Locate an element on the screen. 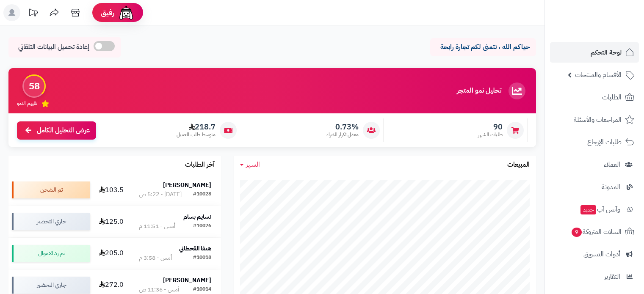 Image resolution: width=644 pixels, height=294 pixels. div: تم الشحن is located at coordinates (51, 190).